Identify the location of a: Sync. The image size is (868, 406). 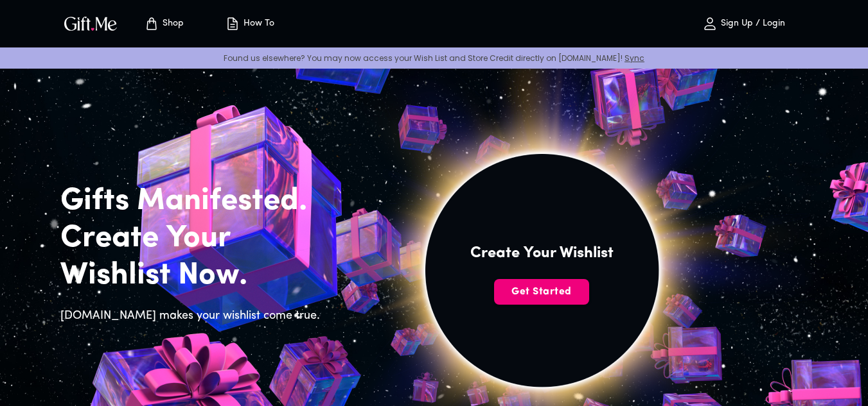
(634, 57).